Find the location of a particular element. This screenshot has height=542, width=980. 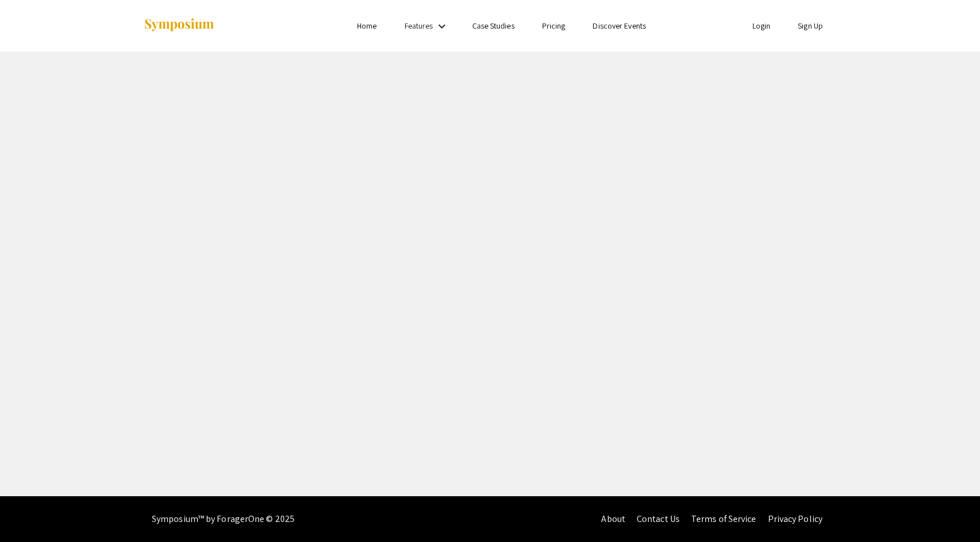

a: Privacy Policy is located at coordinates (795, 519).